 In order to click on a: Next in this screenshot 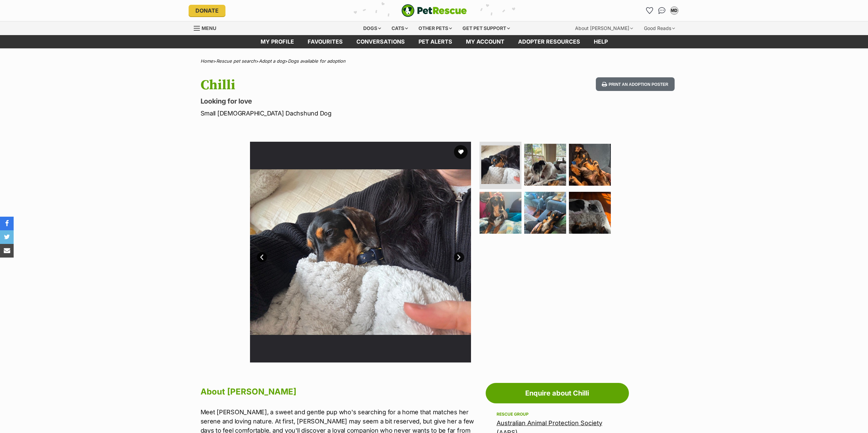, I will do `click(459, 257)`.